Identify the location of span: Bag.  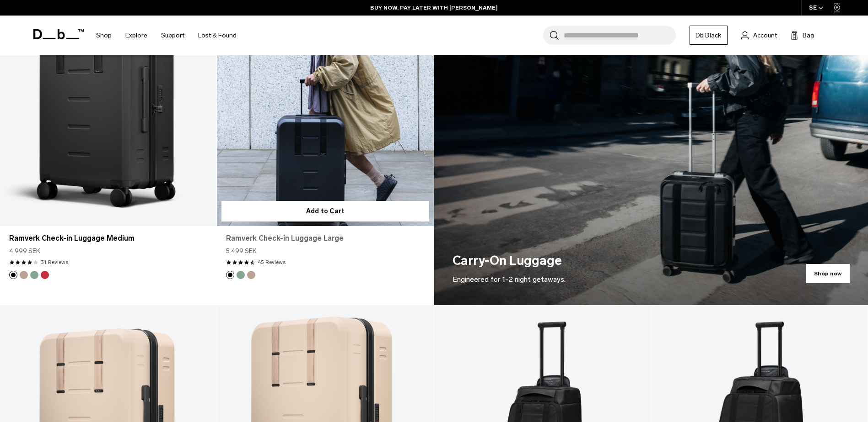
(808, 35).